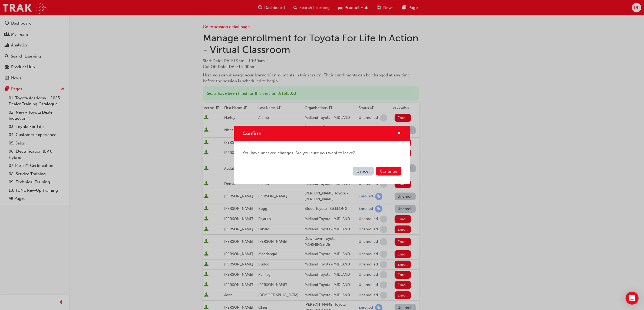  Describe the element at coordinates (363, 171) in the screenshot. I see `button: Cancel` at that location.